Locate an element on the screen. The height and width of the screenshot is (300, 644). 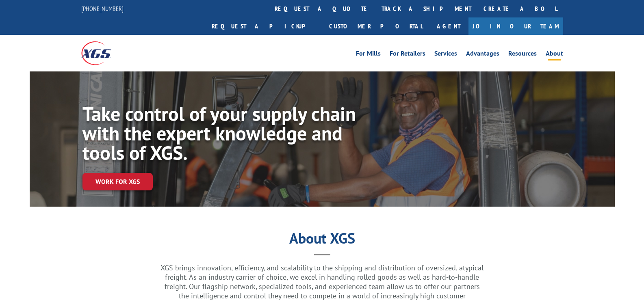
a: Join Our Team is located at coordinates (516, 26).